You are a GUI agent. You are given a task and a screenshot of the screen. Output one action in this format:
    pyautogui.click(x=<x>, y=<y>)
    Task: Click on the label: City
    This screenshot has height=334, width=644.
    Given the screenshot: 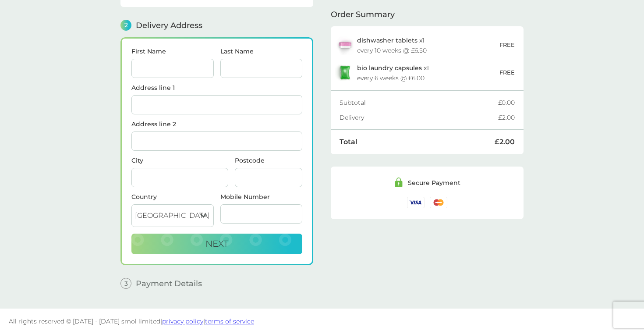 What is the action you would take?
    pyautogui.click(x=179, y=160)
    